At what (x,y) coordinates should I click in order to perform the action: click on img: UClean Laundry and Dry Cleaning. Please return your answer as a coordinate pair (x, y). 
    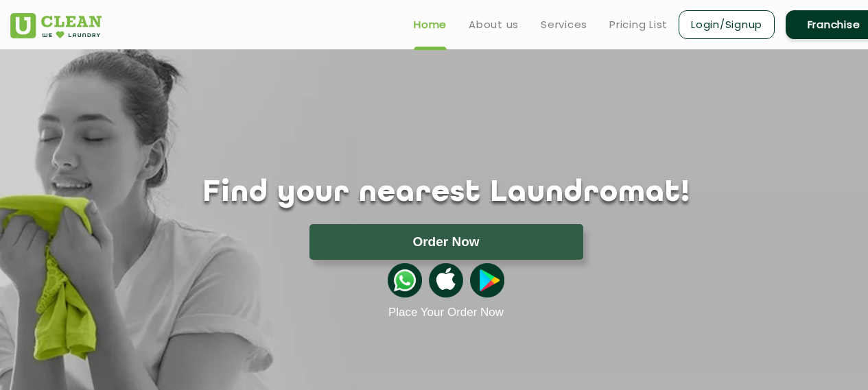
    Looking at the image, I should click on (56, 25).